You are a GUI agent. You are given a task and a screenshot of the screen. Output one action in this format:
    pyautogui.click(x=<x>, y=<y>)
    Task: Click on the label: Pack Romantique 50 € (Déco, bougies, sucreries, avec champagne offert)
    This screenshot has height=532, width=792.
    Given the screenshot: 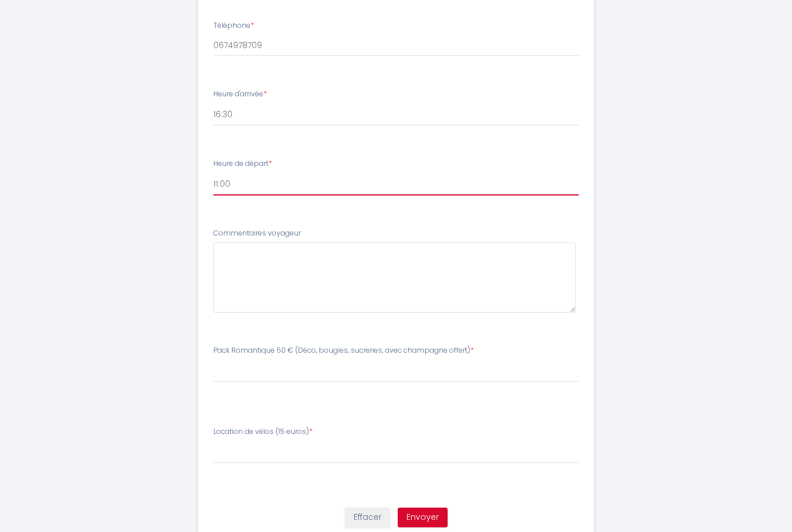 What is the action you would take?
    pyautogui.click(x=343, y=350)
    